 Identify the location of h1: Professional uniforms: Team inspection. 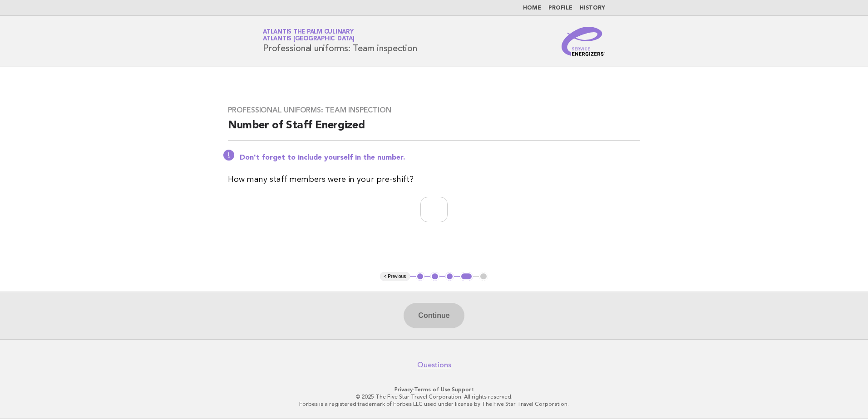
(340, 41).